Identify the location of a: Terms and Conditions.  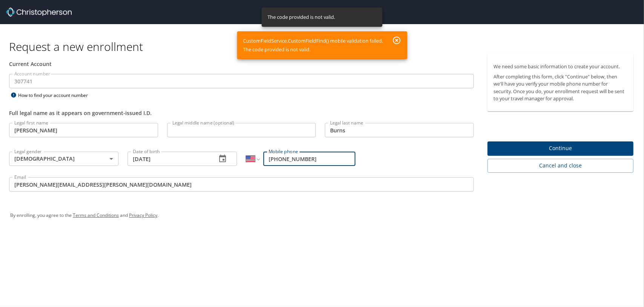
(96, 215).